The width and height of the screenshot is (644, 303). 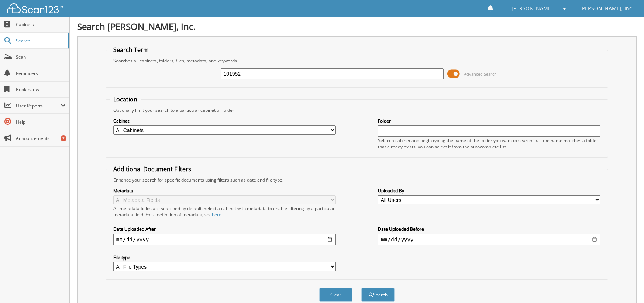 I want to click on legend: Search Term, so click(x=131, y=50).